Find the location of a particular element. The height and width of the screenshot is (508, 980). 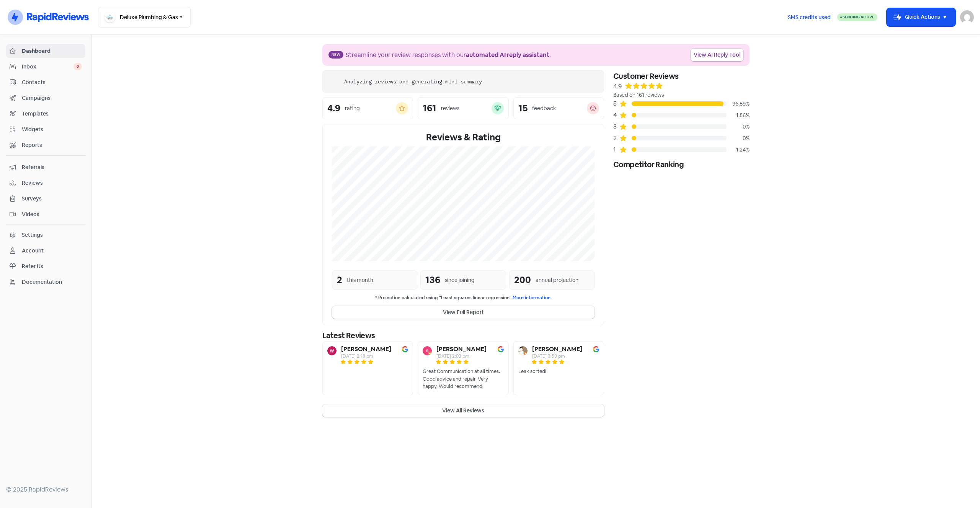

span: Sending Active is located at coordinates (858, 17).